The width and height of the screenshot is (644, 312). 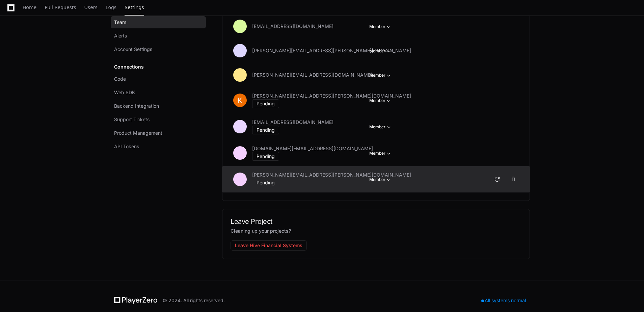 What do you see at coordinates (158, 36) in the screenshot?
I see `a: Alerts` at bounding box center [158, 36].